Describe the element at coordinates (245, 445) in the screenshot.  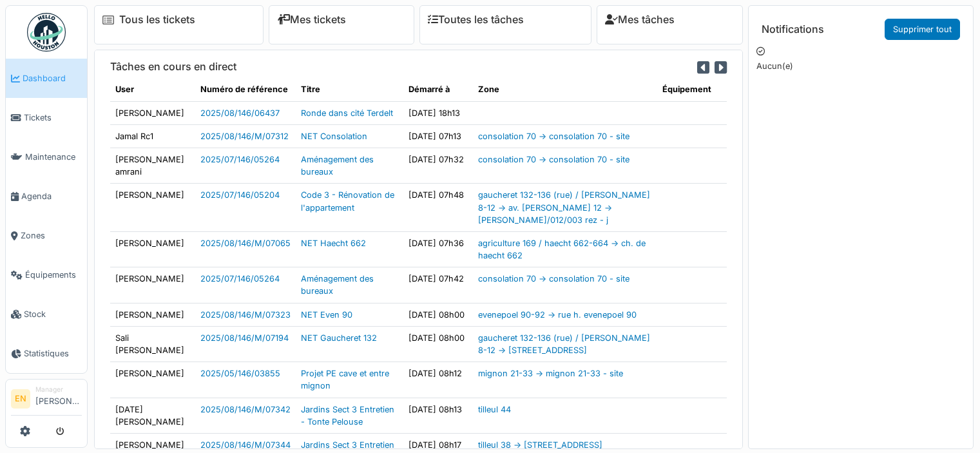
I see `a: 2025/08/146/M/07344` at that location.